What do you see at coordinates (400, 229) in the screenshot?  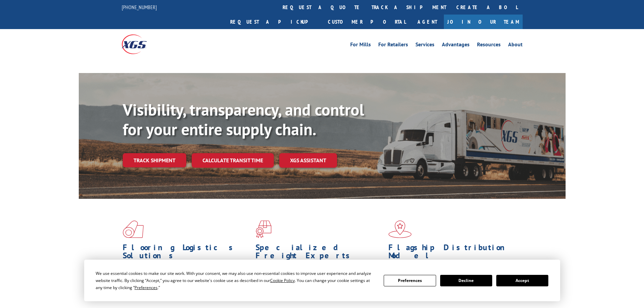 I see `img: xgs-icon-flagship-distribution-model-red` at bounding box center [400, 229].